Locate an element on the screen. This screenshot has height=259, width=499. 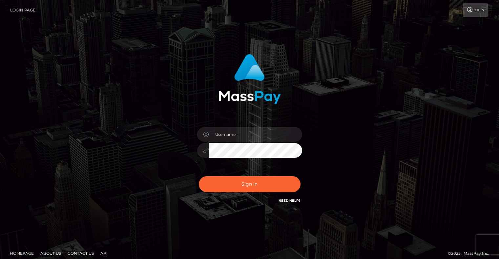
button: Sign in is located at coordinates (249, 184).